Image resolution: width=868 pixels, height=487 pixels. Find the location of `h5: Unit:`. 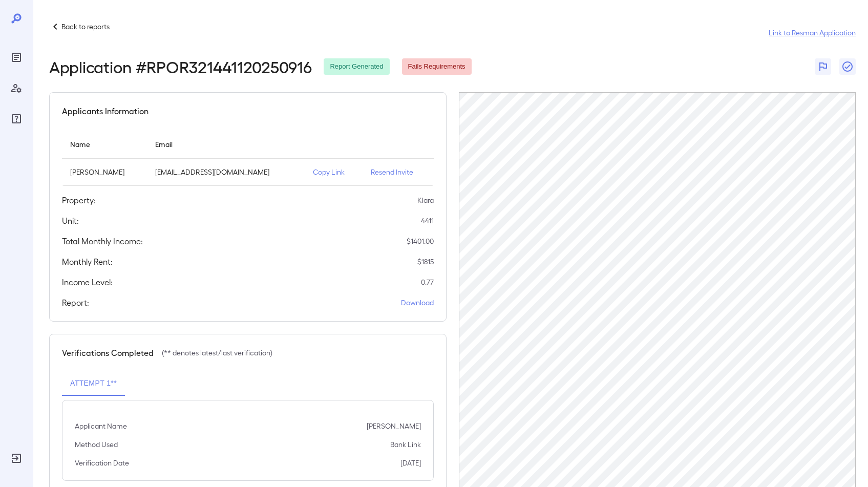

h5: Unit: is located at coordinates (70, 221).